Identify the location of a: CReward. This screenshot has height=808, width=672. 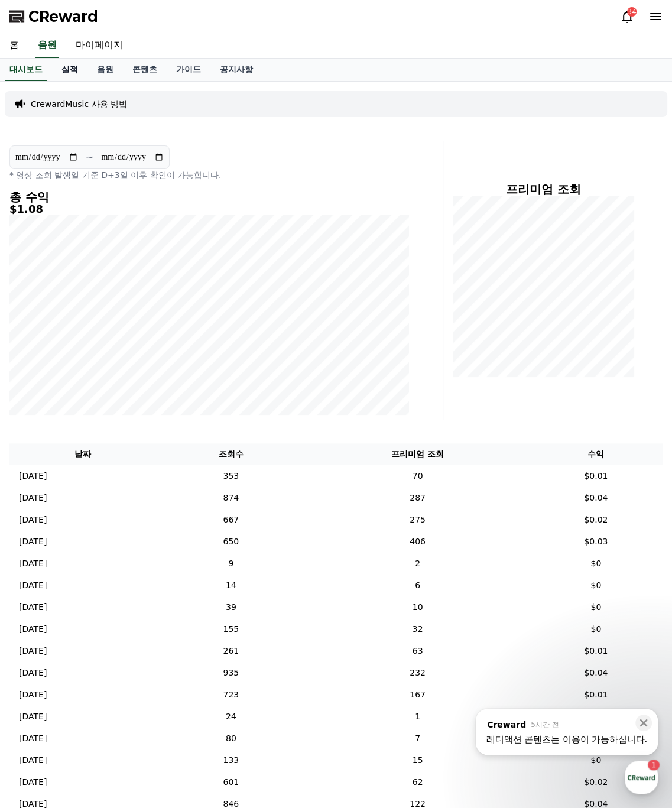
(54, 17).